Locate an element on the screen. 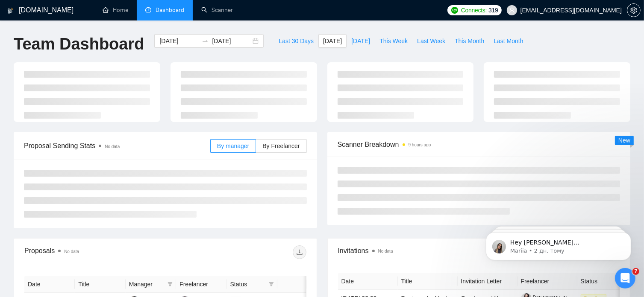  a: setting is located at coordinates (634, 10).